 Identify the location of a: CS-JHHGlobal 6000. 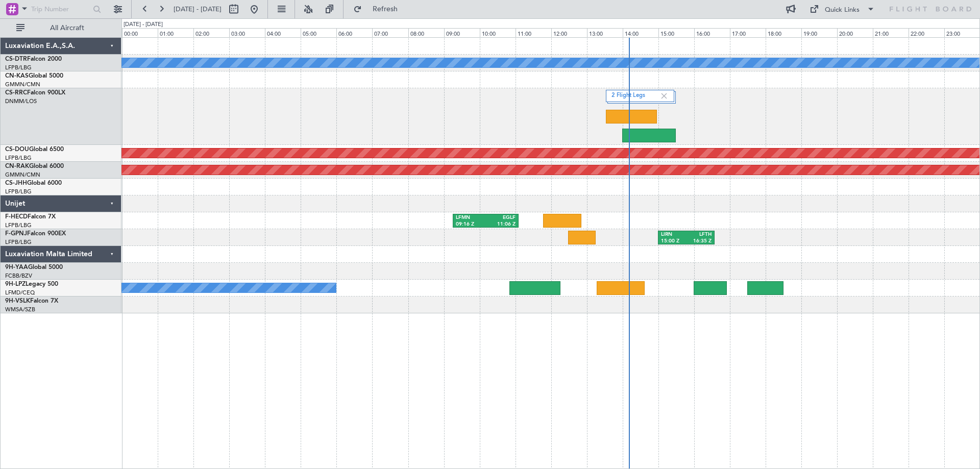
(33, 183).